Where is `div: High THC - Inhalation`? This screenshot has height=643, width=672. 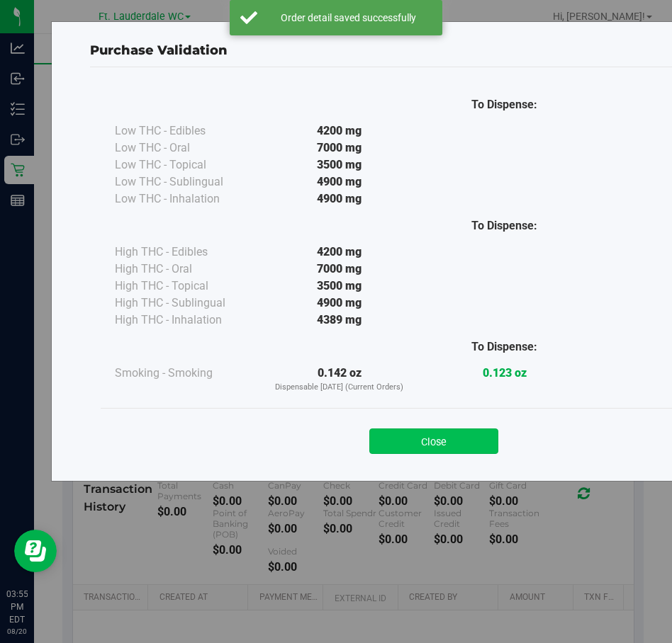 div: High THC - Inhalation is located at coordinates (186, 320).